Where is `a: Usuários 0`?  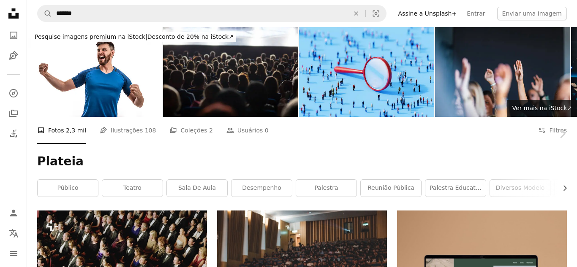 a: Usuários 0 is located at coordinates (247, 130).